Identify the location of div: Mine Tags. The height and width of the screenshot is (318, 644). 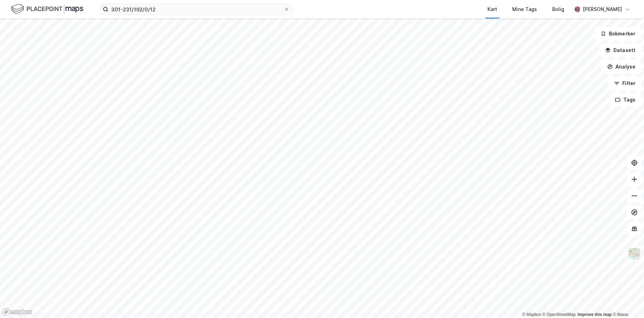
(525, 9).